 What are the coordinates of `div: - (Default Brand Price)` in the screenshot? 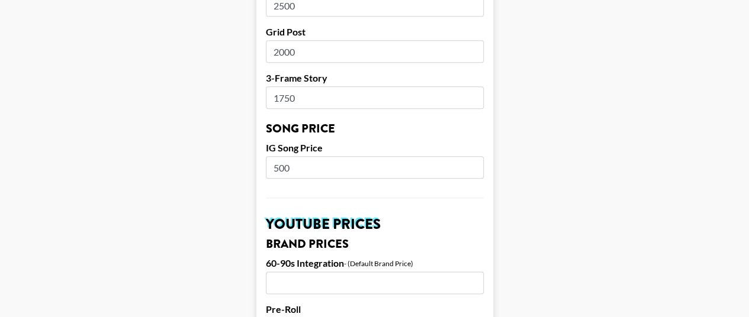 It's located at (378, 263).